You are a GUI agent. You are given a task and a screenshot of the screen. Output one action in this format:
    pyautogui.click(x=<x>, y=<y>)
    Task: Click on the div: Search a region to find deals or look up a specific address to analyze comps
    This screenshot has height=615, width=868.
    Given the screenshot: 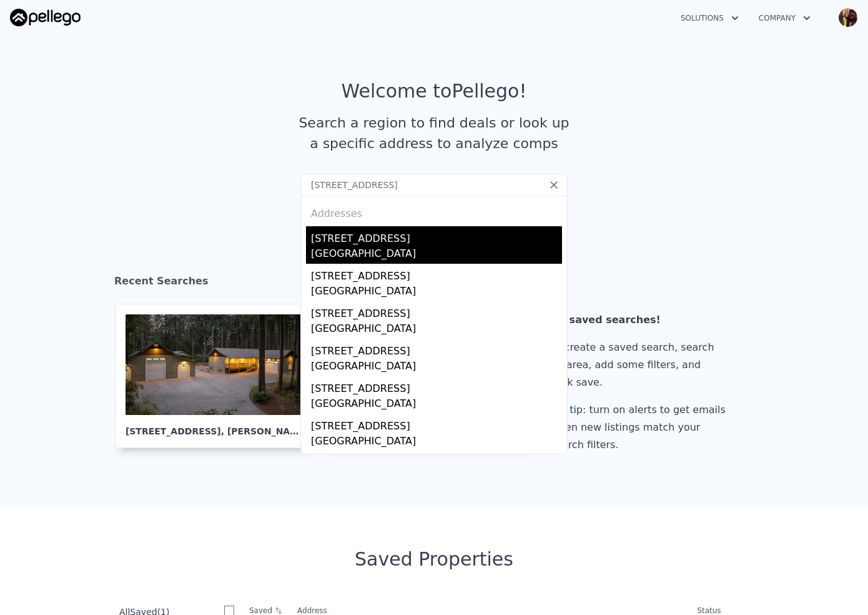 What is the action you would take?
    pyautogui.click(x=434, y=133)
    